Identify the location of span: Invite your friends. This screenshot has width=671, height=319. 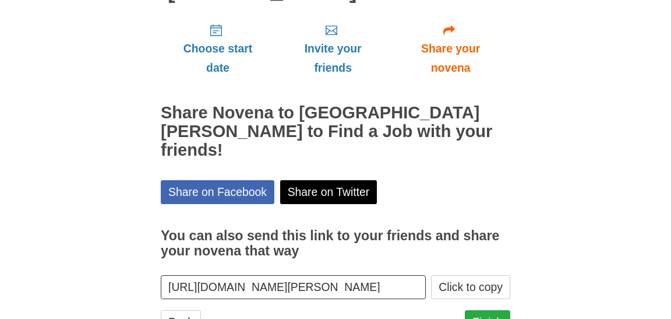
(333, 58).